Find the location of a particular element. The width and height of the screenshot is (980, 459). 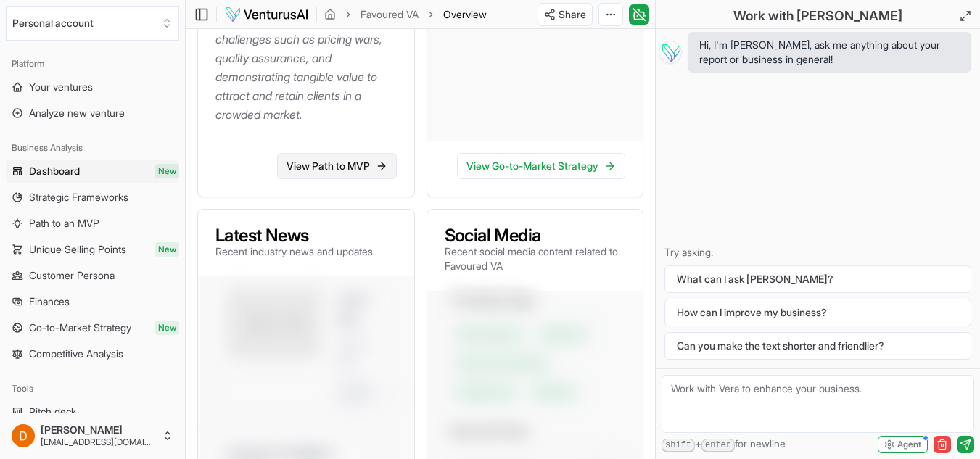

span: + for newline is located at coordinates (723, 444).